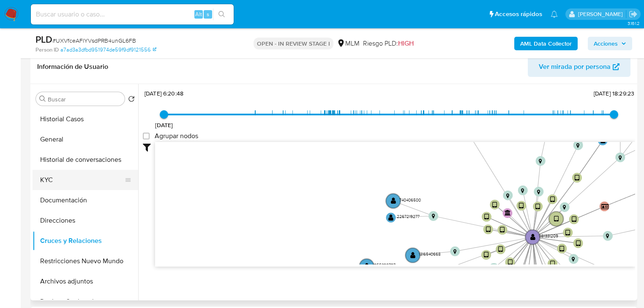 The image size is (644, 308). I want to click on input: Buscar usuario o caso..., so click(132, 14).